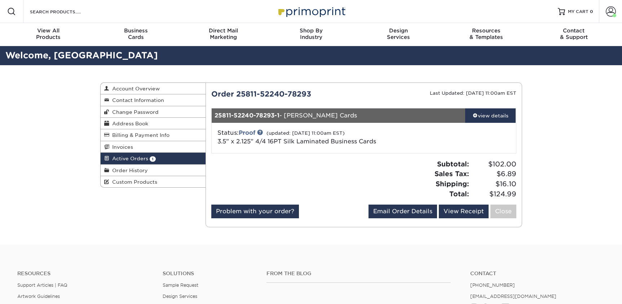  I want to click on span: $124.99, so click(494, 194).